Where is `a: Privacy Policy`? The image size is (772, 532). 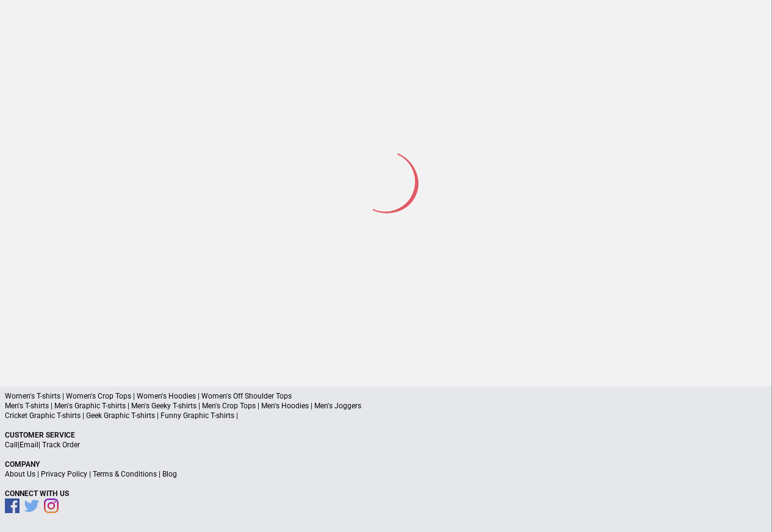 a: Privacy Policy is located at coordinates (64, 474).